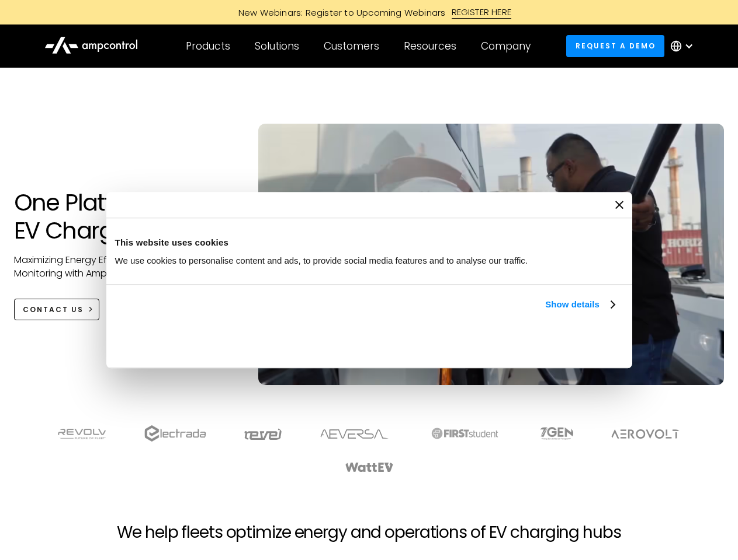 This screenshot has width=738, height=560. I want to click on div: Resources, so click(430, 46).